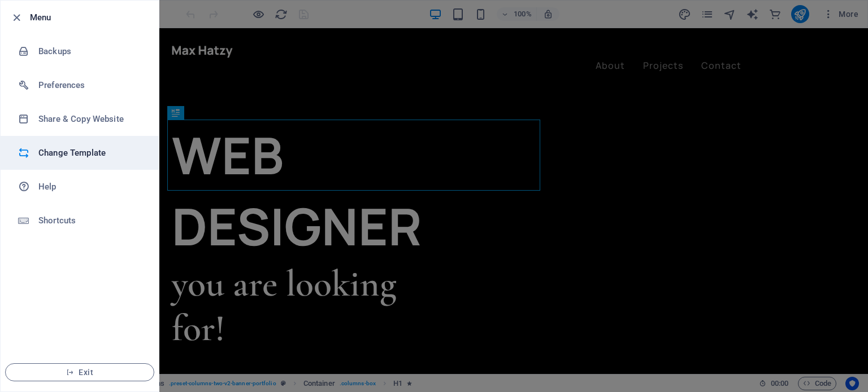 This screenshot has height=392, width=868. Describe the element at coordinates (90, 119) in the screenshot. I see `h6: Share & Copy Website` at that location.